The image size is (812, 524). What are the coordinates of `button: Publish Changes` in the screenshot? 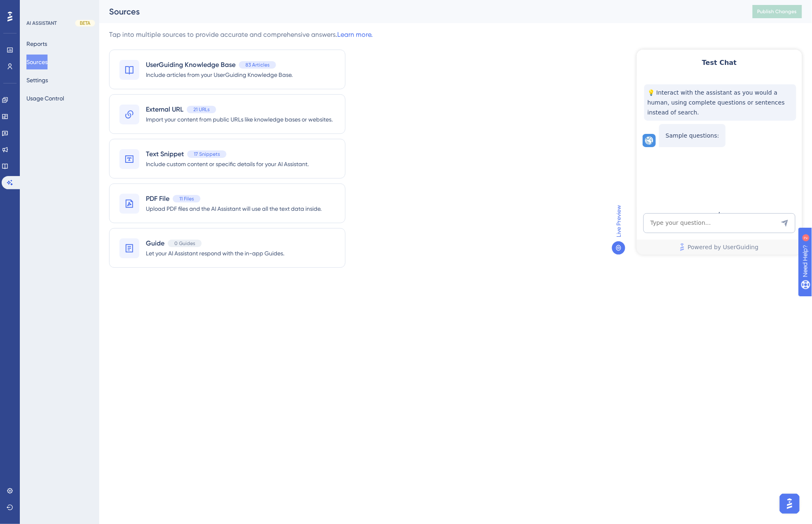 It's located at (777, 11).